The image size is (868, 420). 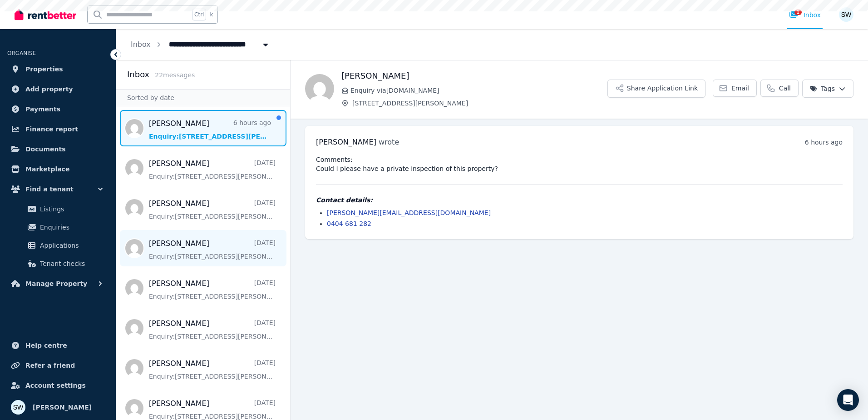 I want to click on span: Tenant checks, so click(x=70, y=264).